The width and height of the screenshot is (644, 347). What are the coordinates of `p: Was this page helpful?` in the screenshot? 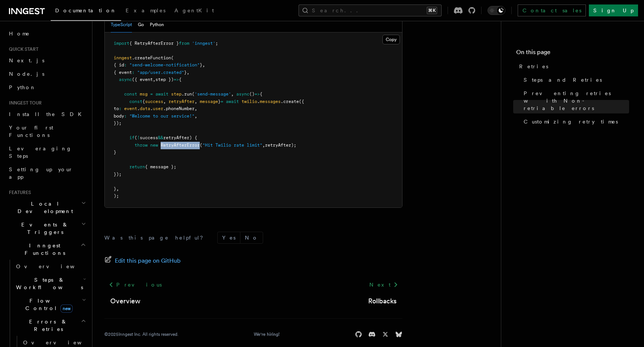 It's located at (156, 237).